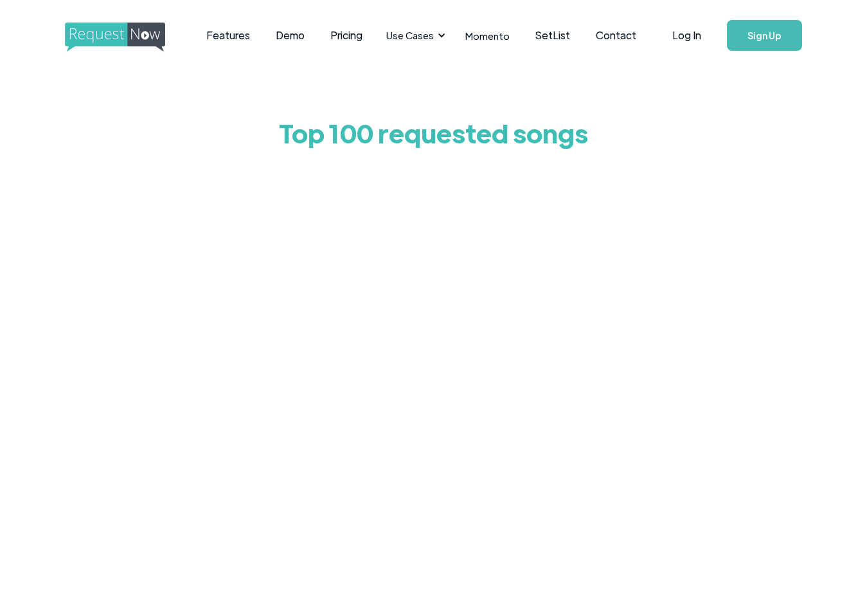 The width and height of the screenshot is (867, 616). What do you see at coordinates (553, 36) in the screenshot?
I see `a: SetList` at bounding box center [553, 36].